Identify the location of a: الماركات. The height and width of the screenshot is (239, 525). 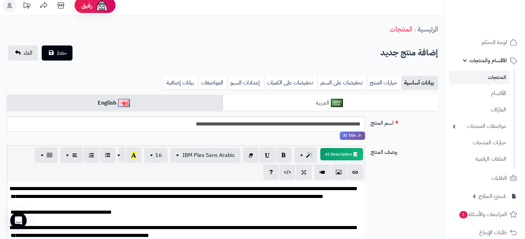
(480, 110).